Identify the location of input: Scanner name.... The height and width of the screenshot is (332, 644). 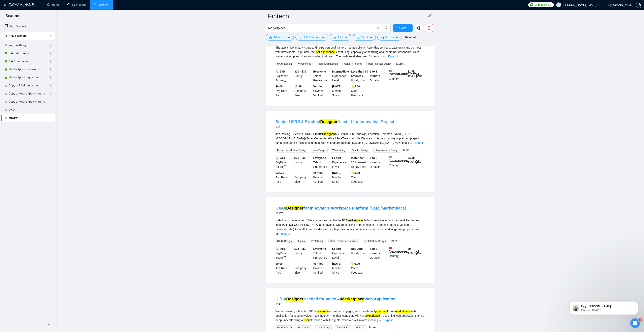
(347, 16).